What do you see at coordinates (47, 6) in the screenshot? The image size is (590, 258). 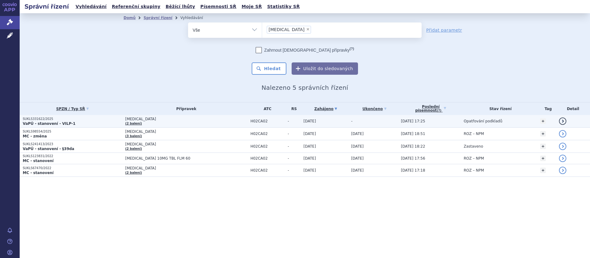 I see `h2: Správní řízení` at bounding box center [47, 6].